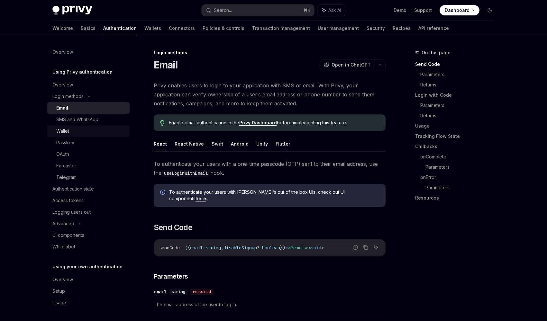 The image size is (547, 321). Describe the element at coordinates (457, 147) in the screenshot. I see `a: Callbacks` at that location.